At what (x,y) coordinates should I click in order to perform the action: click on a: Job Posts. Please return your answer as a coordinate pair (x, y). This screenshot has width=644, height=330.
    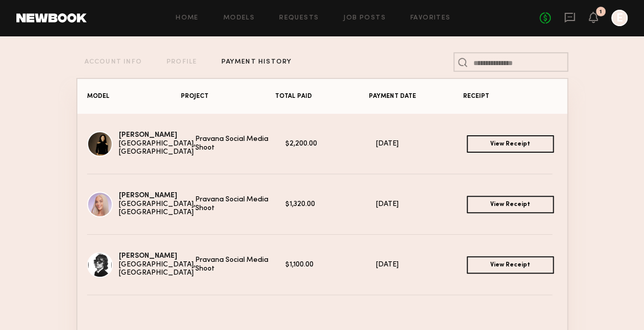
    Looking at the image, I should click on (364, 18).